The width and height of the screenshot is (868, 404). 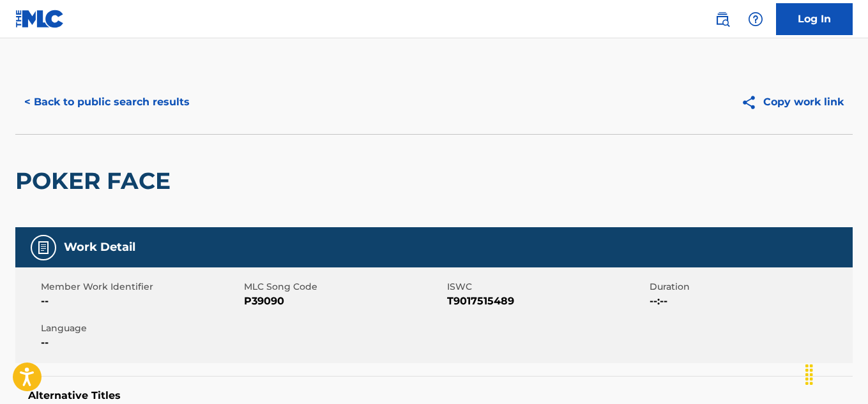 What do you see at coordinates (99, 247) in the screenshot?
I see `h5: Work Detail` at bounding box center [99, 247].